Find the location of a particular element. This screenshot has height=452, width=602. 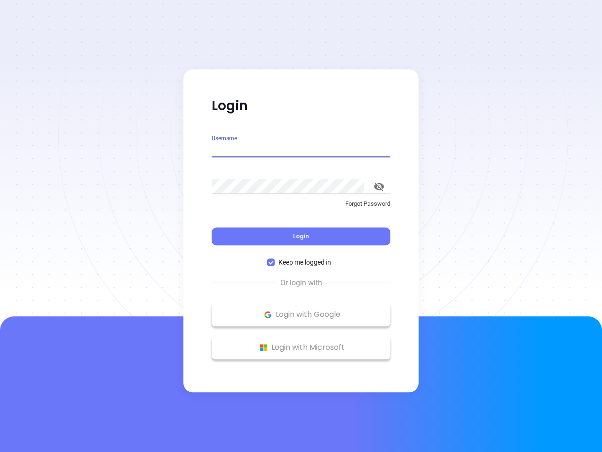

p: Forgot Password is located at coordinates (301, 204).